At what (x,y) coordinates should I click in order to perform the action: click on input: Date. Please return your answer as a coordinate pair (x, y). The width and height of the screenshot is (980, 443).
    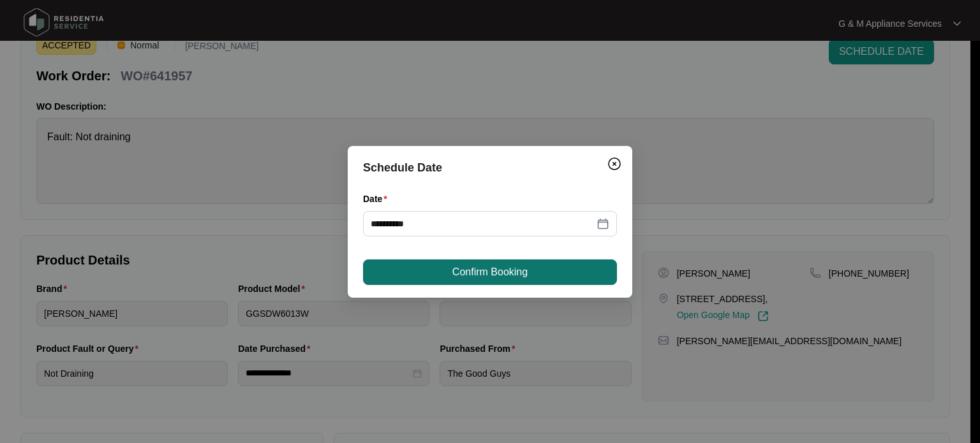
    Looking at the image, I should click on (482, 224).